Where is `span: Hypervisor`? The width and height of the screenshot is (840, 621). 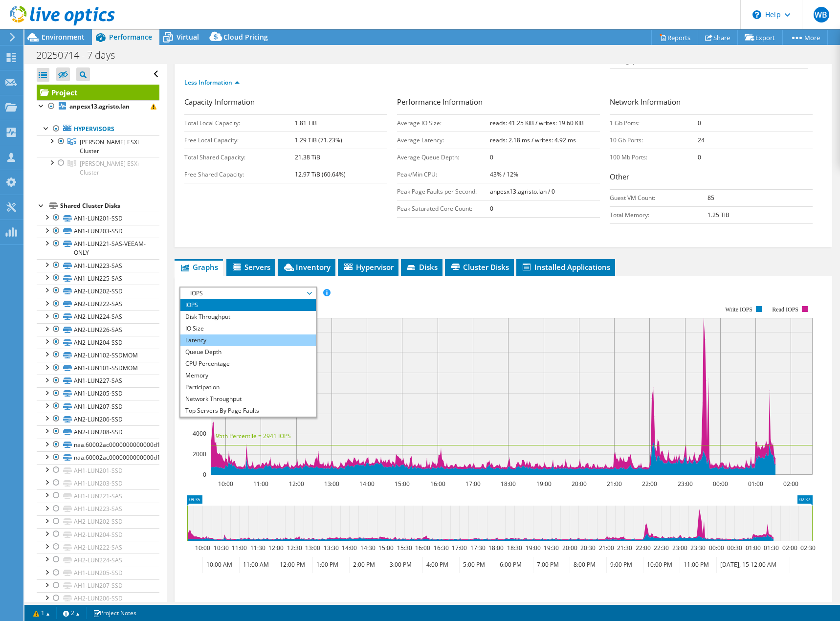 span: Hypervisor is located at coordinates (368, 267).